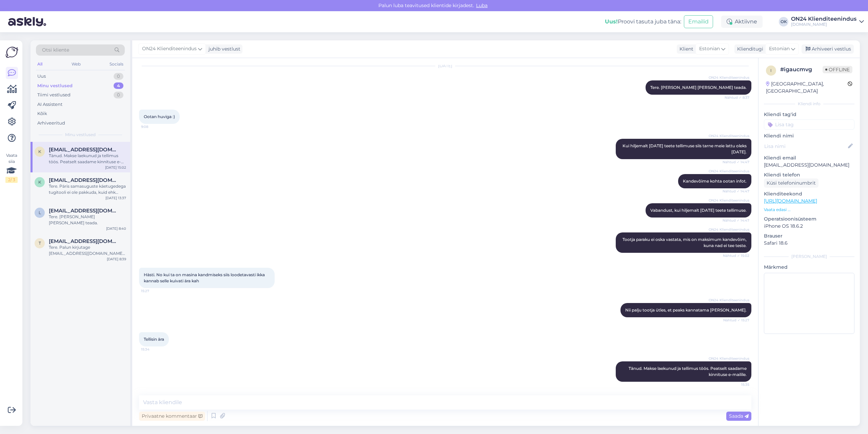 The height and width of the screenshot is (434, 868). What do you see at coordinates (809, 235) in the screenshot?
I see `p: Brauser` at bounding box center [809, 235].